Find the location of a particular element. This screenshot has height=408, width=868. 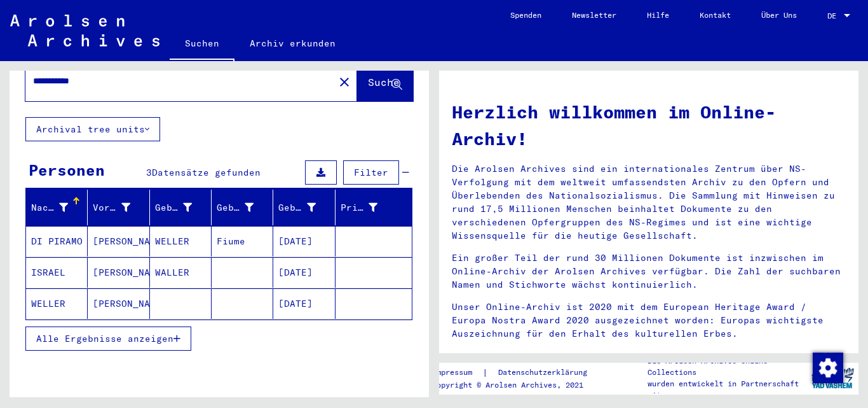

button: Clear is located at coordinates (344, 82).